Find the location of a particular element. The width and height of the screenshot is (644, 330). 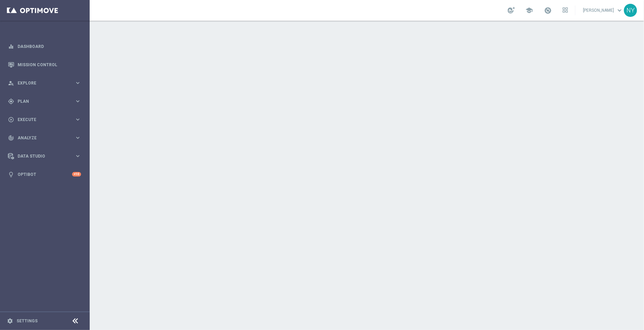

button: Data Studio keyboard_arrow_right is located at coordinates (44, 156).